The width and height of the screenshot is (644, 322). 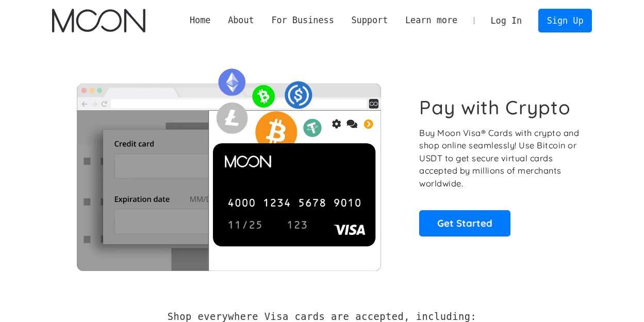 What do you see at coordinates (565, 20) in the screenshot?
I see `a: Sign Up` at bounding box center [565, 20].